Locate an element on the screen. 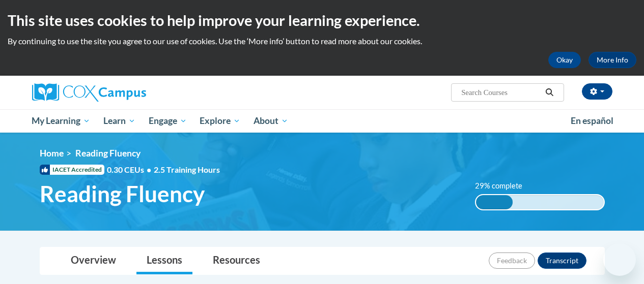 The image size is (644, 284). a: More Info is located at coordinates (612, 60).